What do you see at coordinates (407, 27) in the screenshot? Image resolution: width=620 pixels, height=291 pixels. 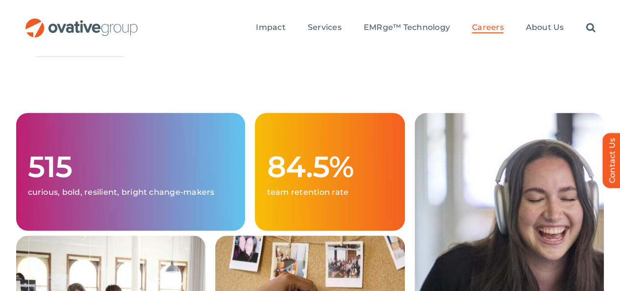 I see `span: EMRge™ Technology` at bounding box center [407, 27].